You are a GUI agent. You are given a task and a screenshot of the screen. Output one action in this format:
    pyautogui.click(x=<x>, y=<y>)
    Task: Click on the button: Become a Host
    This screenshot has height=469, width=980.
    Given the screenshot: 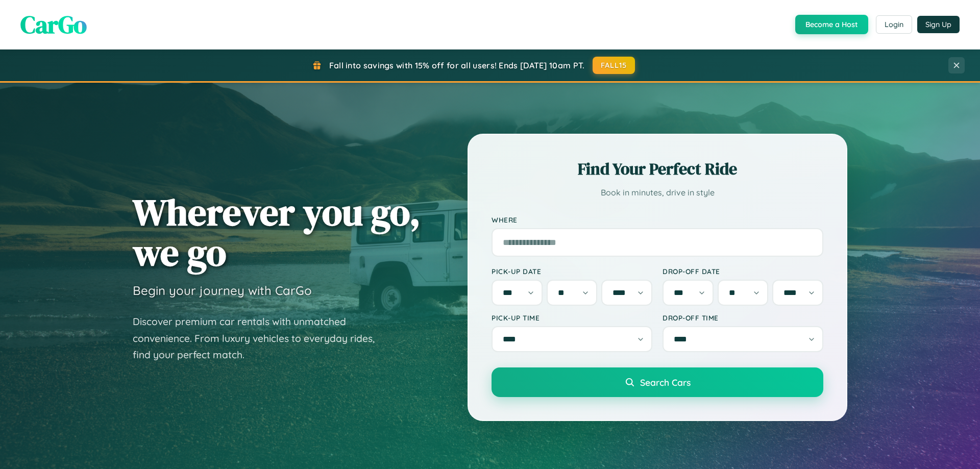 What is the action you would take?
    pyautogui.click(x=832, y=25)
    